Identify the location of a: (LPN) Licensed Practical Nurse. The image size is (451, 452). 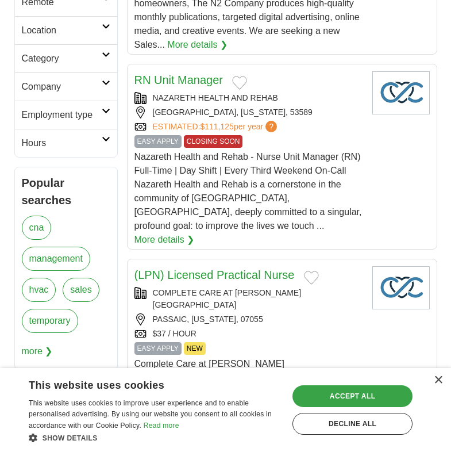
(215, 275).